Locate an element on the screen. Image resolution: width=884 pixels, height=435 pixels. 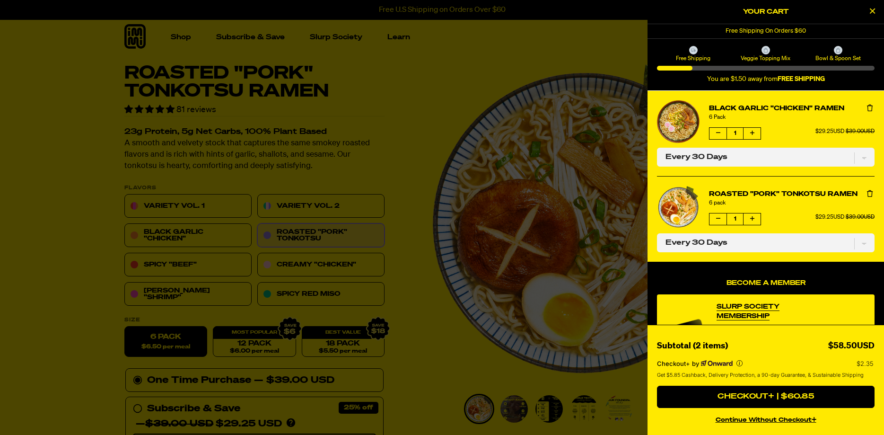
a: View details for Roasted "Pork" Tonkotsu Ramen is located at coordinates (678, 207).